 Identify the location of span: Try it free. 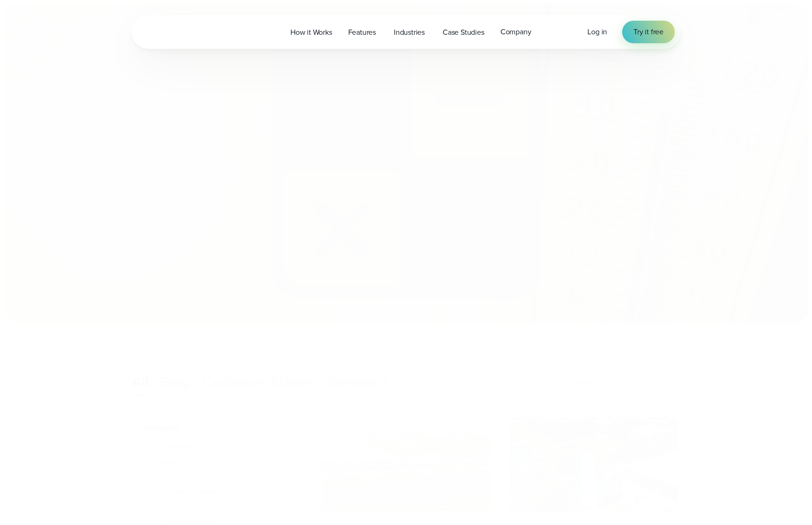
(649, 32).